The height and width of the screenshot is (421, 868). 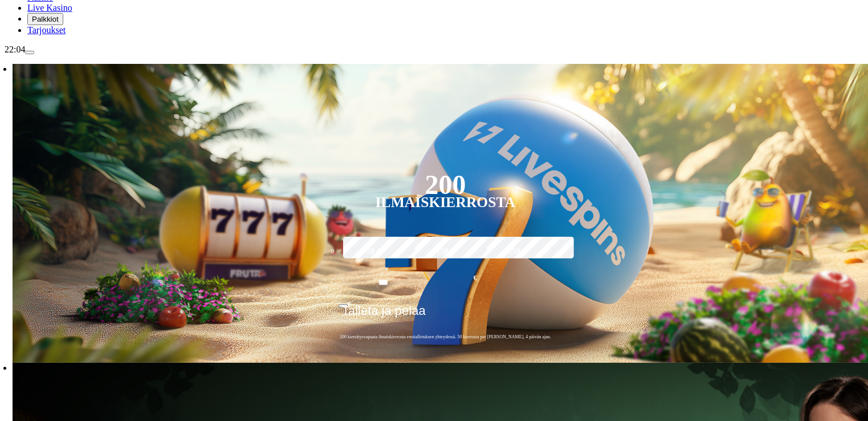 I want to click on div: 200, so click(x=445, y=184).